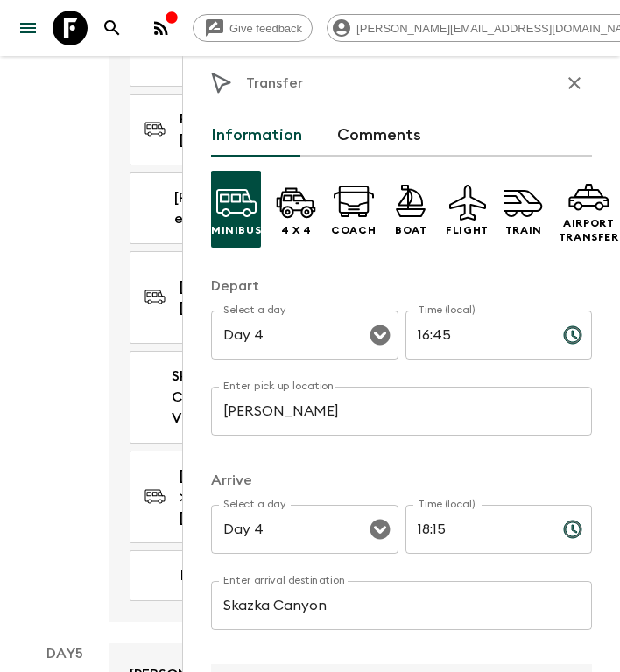 The width and height of the screenshot is (620, 672). Describe the element at coordinates (353, 230) in the screenshot. I see `p: Coach` at that location.